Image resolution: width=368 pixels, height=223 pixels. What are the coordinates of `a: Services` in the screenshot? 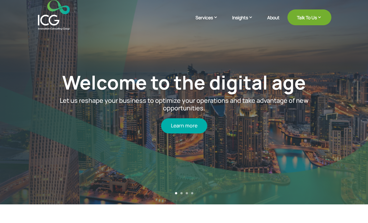 It's located at (210, 22).